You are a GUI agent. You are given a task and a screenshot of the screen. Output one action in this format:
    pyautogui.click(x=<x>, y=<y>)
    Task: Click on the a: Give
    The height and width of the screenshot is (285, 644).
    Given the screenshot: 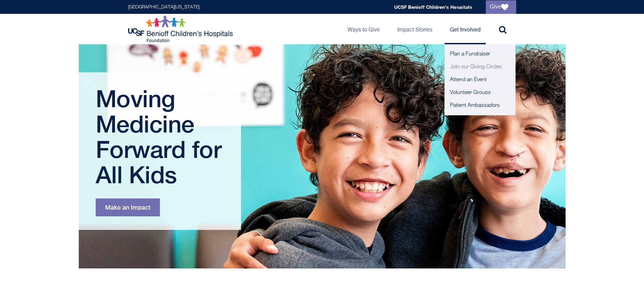 What is the action you would take?
    pyautogui.click(x=501, y=7)
    